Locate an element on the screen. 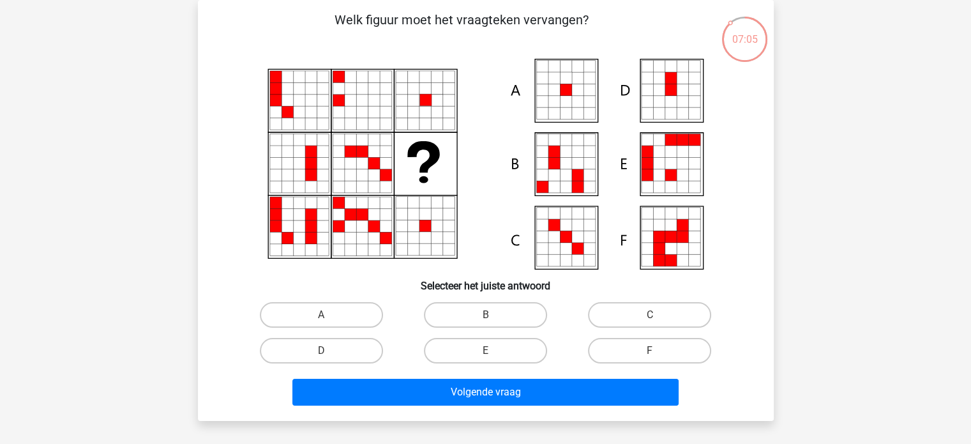 Image resolution: width=971 pixels, height=444 pixels. h6: Selecteer het juiste antwoord is located at coordinates (486, 280).